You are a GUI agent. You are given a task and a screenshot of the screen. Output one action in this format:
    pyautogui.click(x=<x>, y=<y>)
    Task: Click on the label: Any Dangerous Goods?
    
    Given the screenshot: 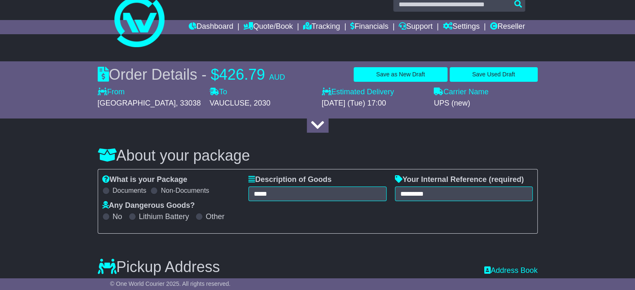 What is the action you would take?
    pyautogui.click(x=149, y=206)
    